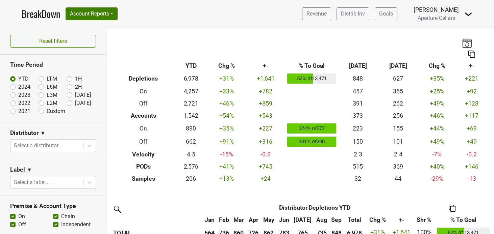 The width and height of the screenshot is (494, 234). I want to click on span: Aperture Cellars, so click(436, 18).